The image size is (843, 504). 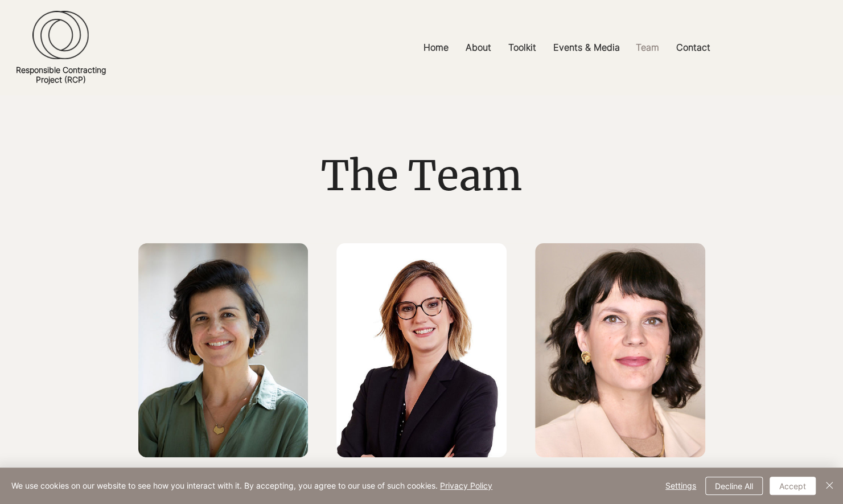 I want to click on span: The Team, so click(x=421, y=176).